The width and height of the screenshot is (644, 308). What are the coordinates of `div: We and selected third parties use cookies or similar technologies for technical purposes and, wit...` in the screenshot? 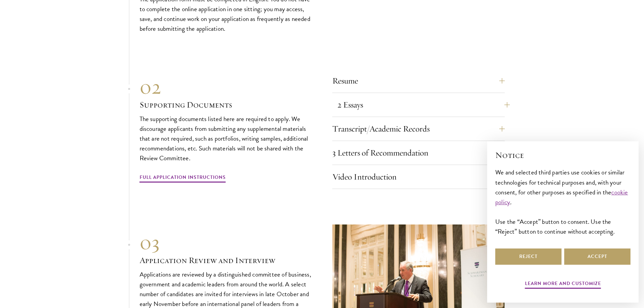 It's located at (562, 202).